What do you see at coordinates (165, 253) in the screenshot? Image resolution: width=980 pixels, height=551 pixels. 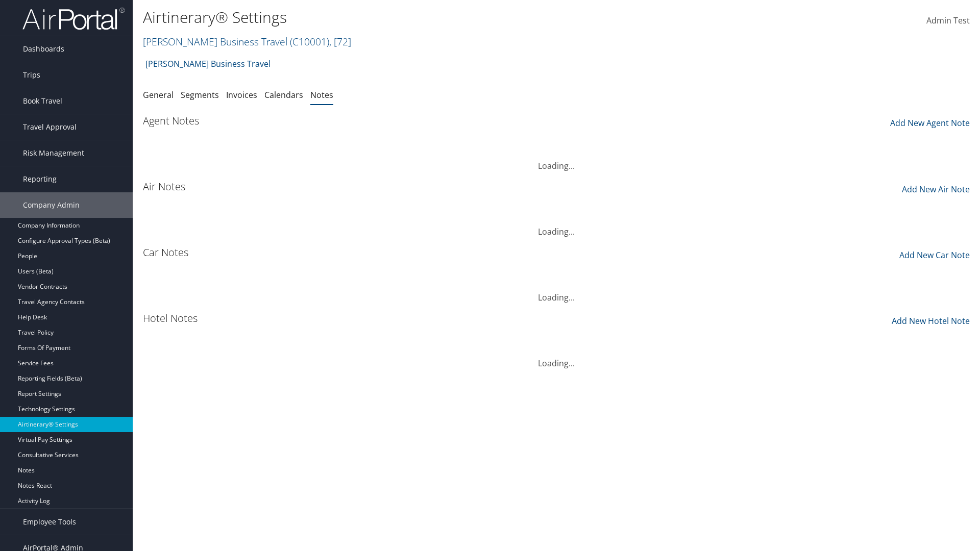 I see `h3: Car Notes` at bounding box center [165, 253].